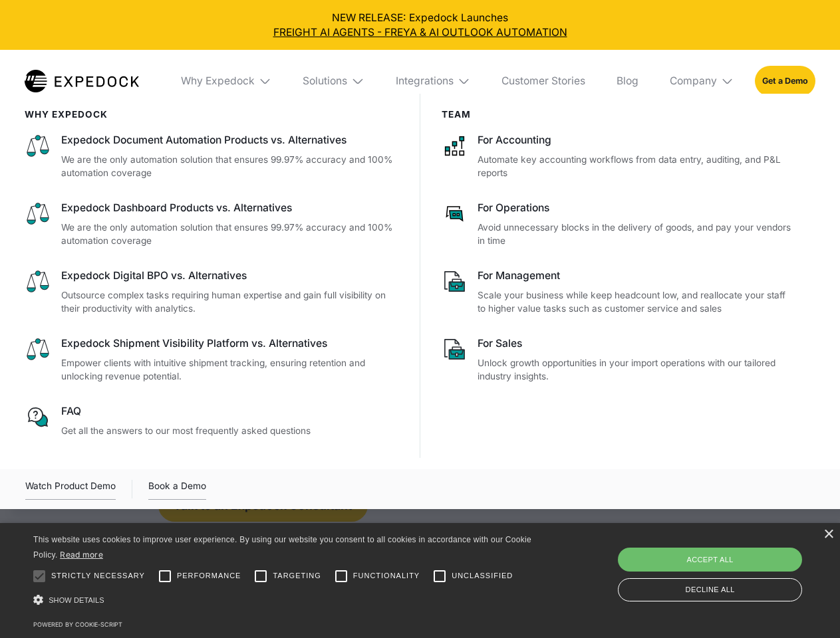  Describe the element at coordinates (212, 360) in the screenshot. I see `a: Expedock Shipment Visibility Platform vs. AlternativesEmpower clients with intuitive shipment tra...` at that location.